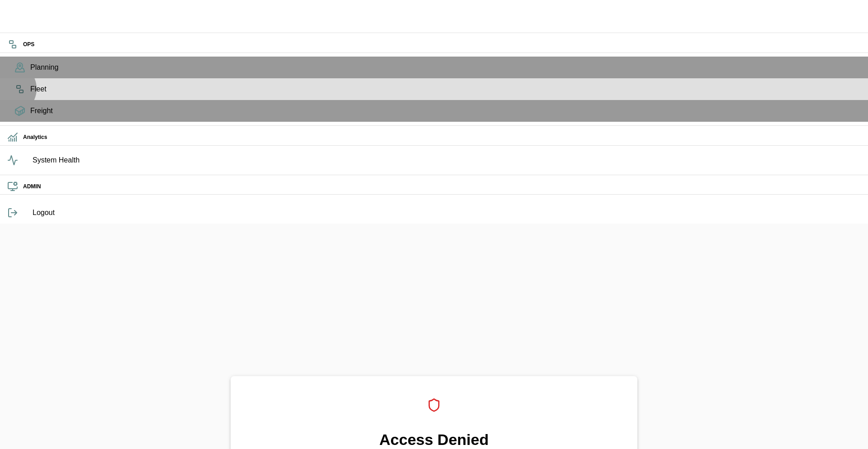 The width and height of the screenshot is (868, 449). I want to click on h6: OPS, so click(442, 45).